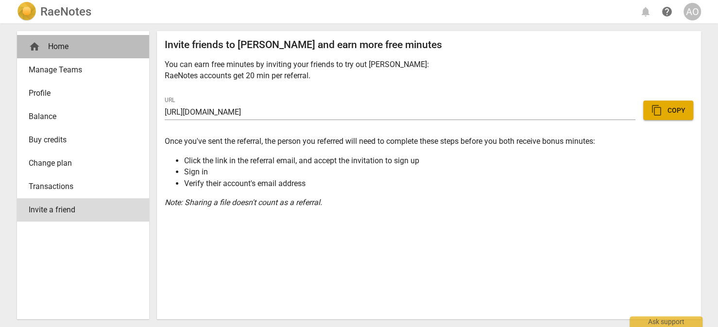  Describe the element at coordinates (79, 163) in the screenshot. I see `span: Change plan` at that location.